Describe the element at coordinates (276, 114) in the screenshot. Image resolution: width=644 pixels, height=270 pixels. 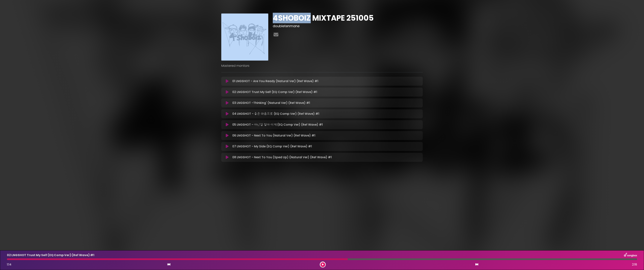
I see `p: 04 LNGSHOT - 좋은 마음으로 (EQ Comp Ver) (Ref Wave) #1` at that location.